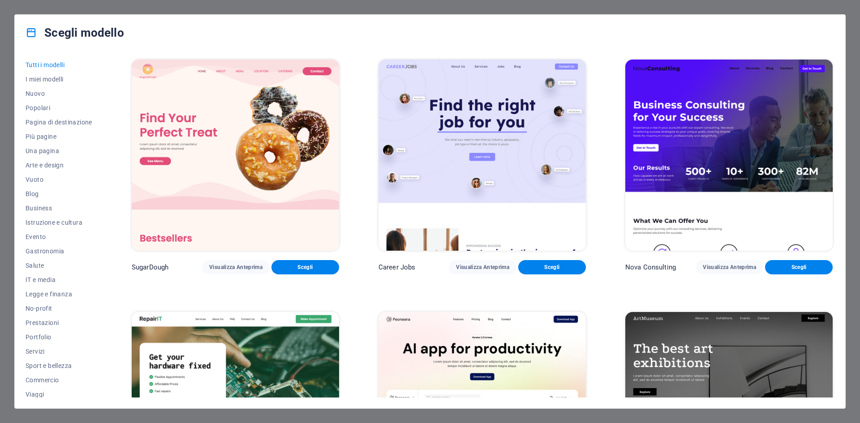 The height and width of the screenshot is (423, 860). I want to click on button: Pagina di destinazione, so click(59, 122).